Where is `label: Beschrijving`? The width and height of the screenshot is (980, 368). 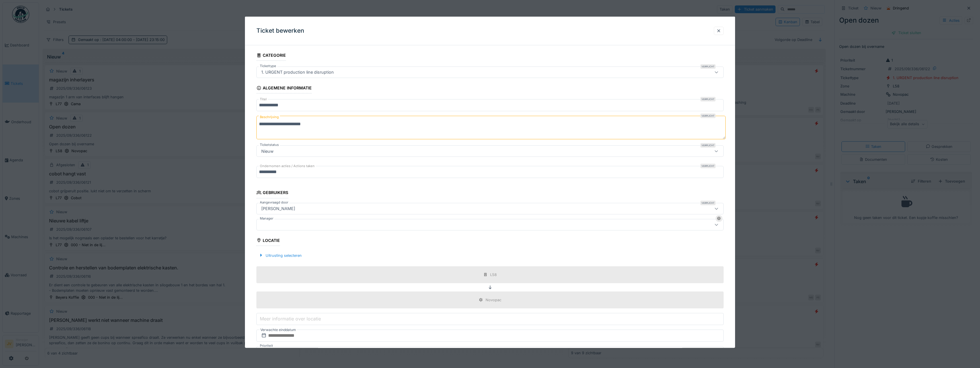 label: Beschrijving is located at coordinates (269, 117).